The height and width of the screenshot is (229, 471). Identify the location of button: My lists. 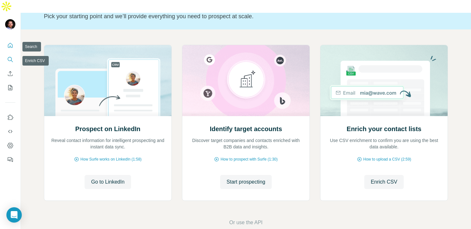
(10, 88).